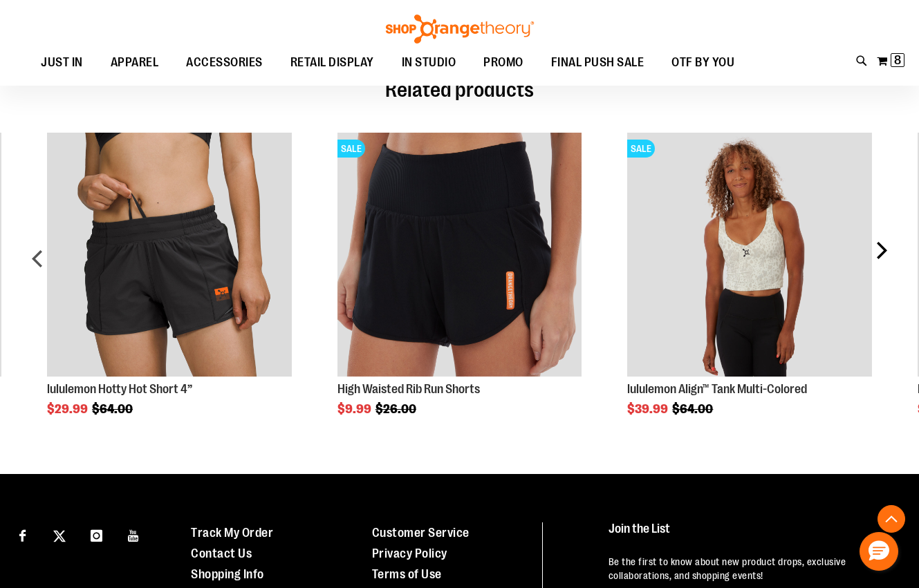 The width and height of the screenshot is (919, 588). Describe the element at coordinates (133, 534) in the screenshot. I see `a: Visit our Youtube page` at that location.